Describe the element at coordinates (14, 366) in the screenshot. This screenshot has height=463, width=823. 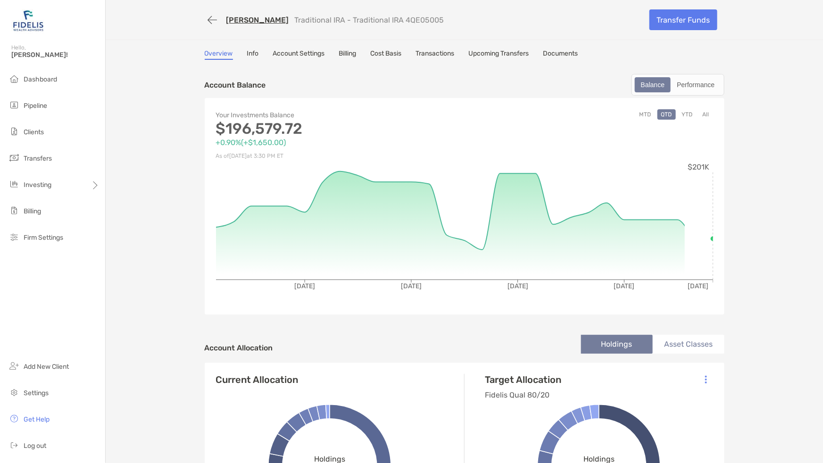
I see `img: add_new_client icon` at that location.